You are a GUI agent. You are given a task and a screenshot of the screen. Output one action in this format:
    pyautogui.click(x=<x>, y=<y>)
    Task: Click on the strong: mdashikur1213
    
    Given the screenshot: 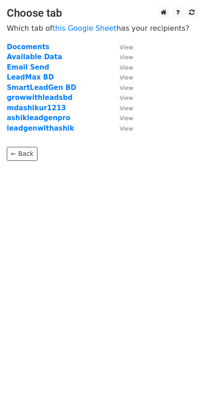 What is the action you would take?
    pyautogui.click(x=36, y=108)
    